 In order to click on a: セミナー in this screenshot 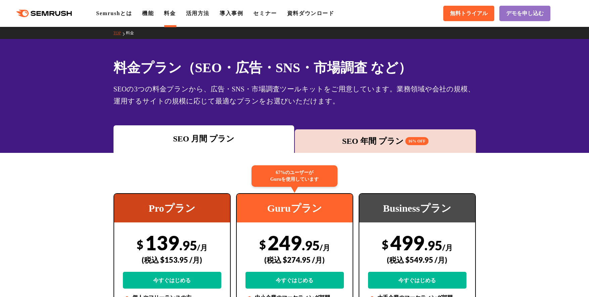, I will do `click(265, 13)`.